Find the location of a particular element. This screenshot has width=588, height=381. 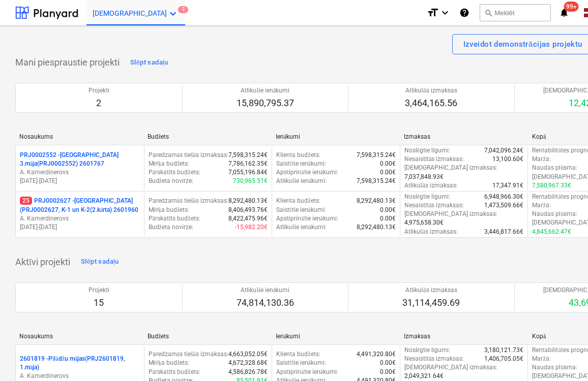

i: format_size is located at coordinates (433, 12).